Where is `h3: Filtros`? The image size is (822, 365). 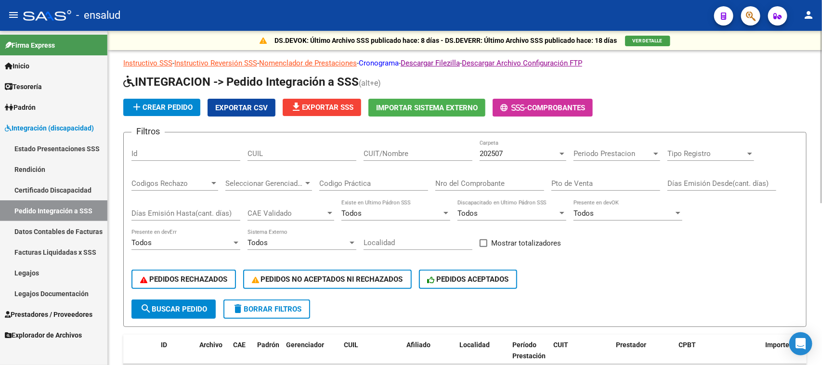
h3: Filtros is located at coordinates (148, 131).